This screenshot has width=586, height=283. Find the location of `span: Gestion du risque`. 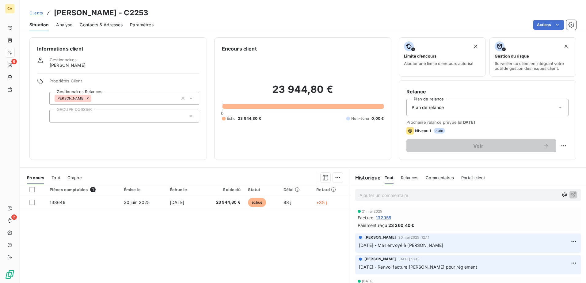

span: Gestion du risque is located at coordinates (512, 56).